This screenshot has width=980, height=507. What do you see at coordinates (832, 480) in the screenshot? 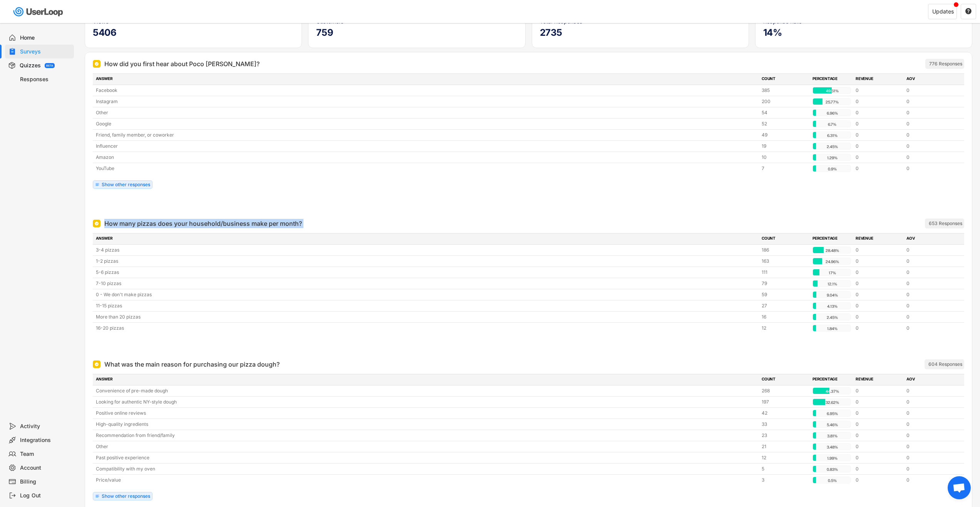
I see `div: 0.5%` at bounding box center [832, 480].